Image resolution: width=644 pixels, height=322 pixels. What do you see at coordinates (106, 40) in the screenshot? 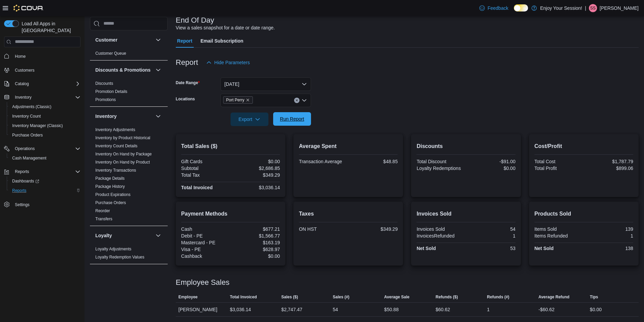
I see `h3: Customer` at bounding box center [106, 40].